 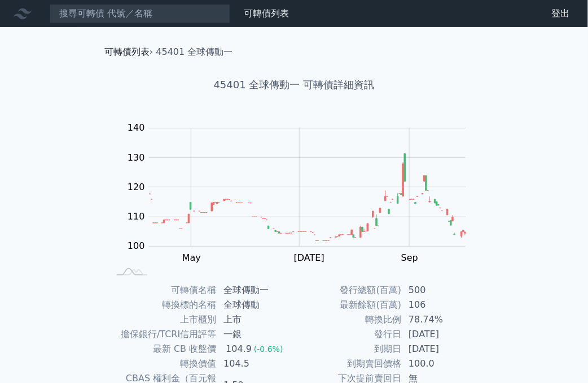 I want to click on td: 106, so click(x=440, y=304).